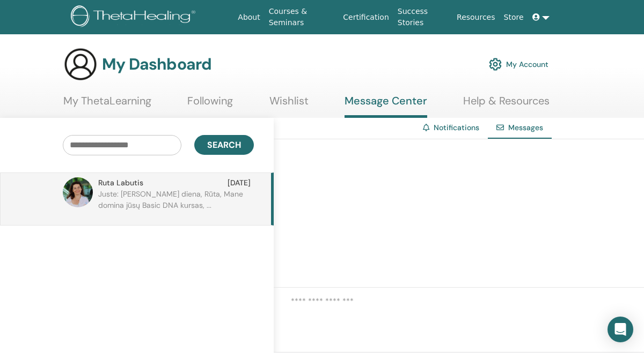  Describe the element at coordinates (224, 145) in the screenshot. I see `button: Search` at that location.